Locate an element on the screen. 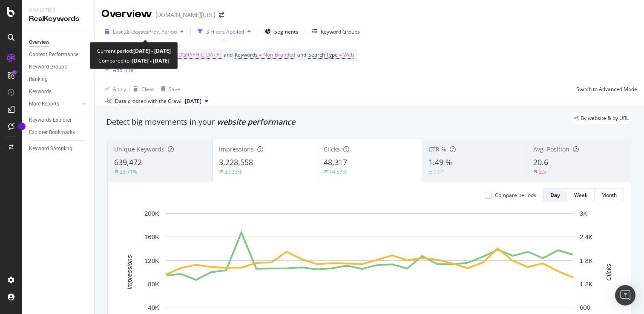  text: 1.8K is located at coordinates (586, 260).